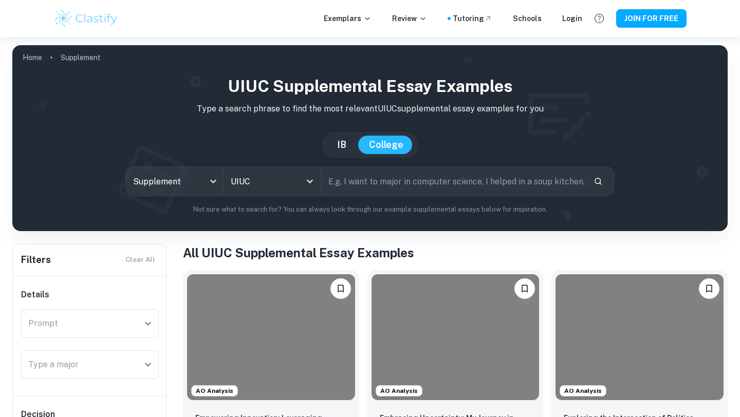 The height and width of the screenshot is (417, 740). I want to click on input: E.g. I want to major in computer science, I helped in a soup kitchen, I want to join the debate t..., so click(453, 181).